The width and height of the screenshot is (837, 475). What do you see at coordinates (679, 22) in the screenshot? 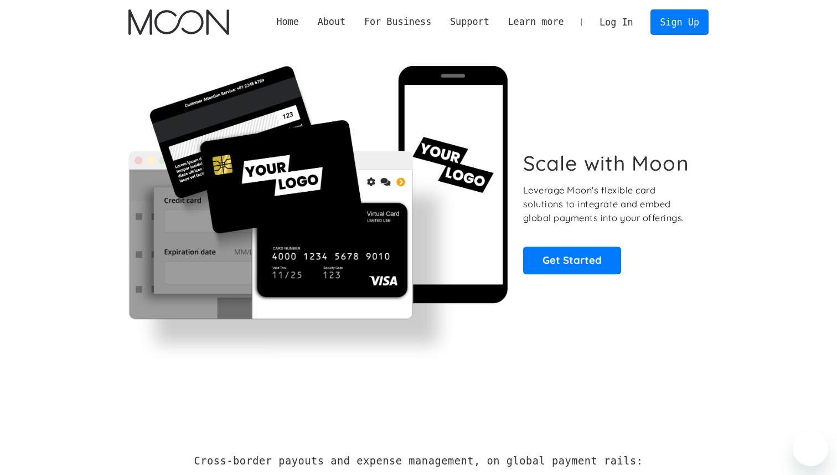
I see `a: Sign Up` at bounding box center [679, 22].